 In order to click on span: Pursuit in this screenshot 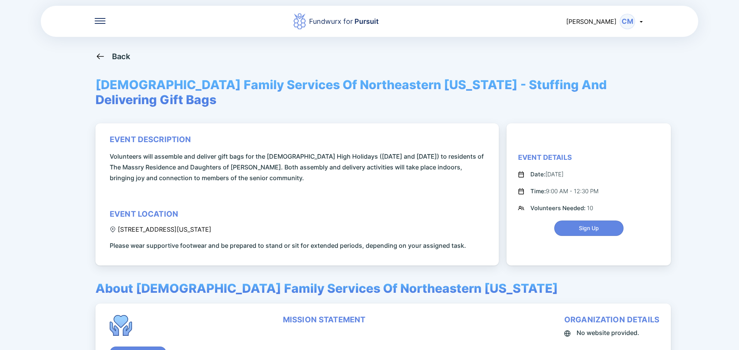, I will do `click(365, 21)`.